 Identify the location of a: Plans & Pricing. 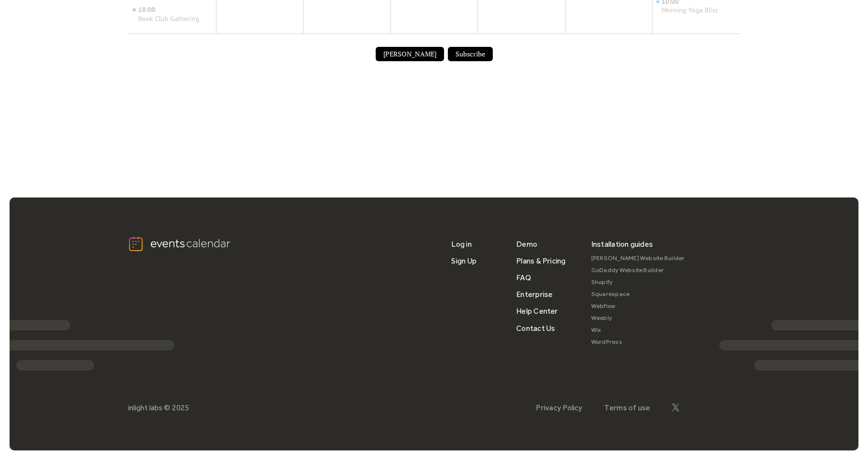
(541, 261).